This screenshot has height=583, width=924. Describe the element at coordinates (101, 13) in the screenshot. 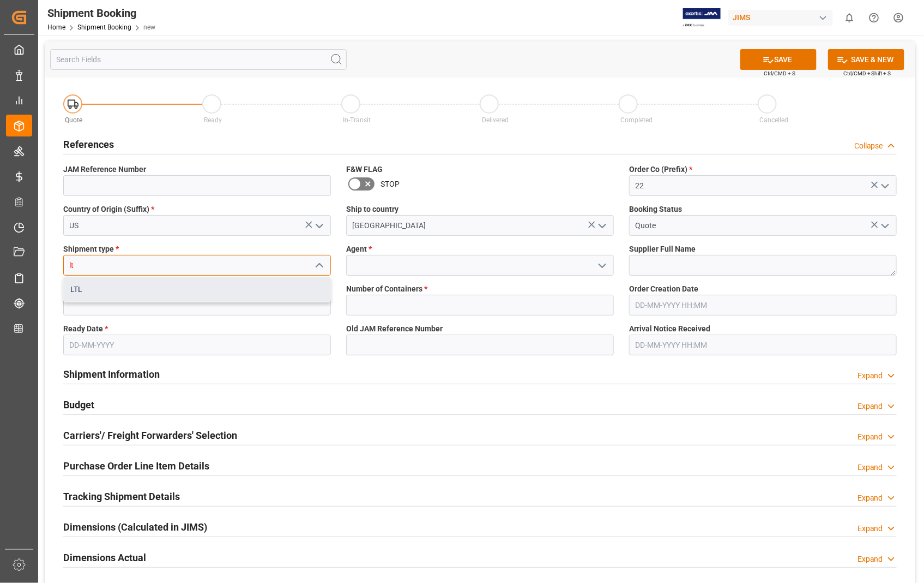

I see `div: Shipment Booking` at that location.